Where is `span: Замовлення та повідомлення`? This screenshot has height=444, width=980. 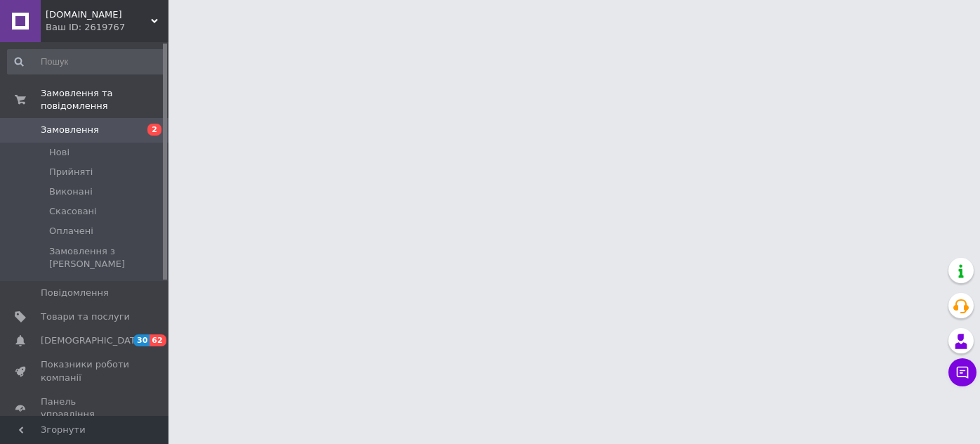 span: Замовлення та повідомлення is located at coordinates (105, 100).